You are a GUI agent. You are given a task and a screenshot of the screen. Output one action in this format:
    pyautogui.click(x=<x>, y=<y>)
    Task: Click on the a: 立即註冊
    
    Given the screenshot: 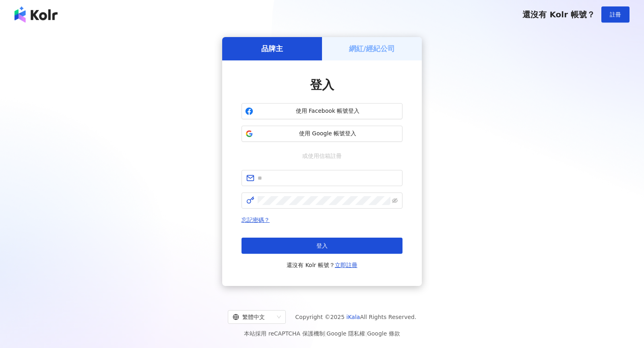 What is the action you would take?
    pyautogui.click(x=346, y=265)
    